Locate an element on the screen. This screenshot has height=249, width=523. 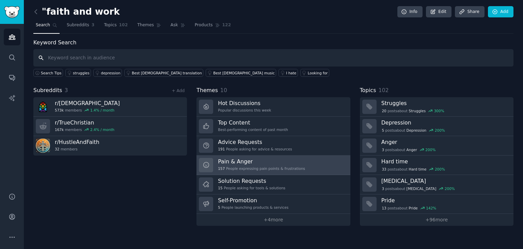
a: Products122 is located at coordinates (213, 27).